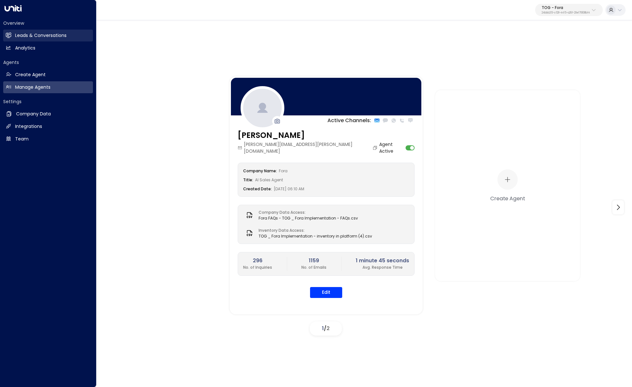  Describe the element at coordinates (307, 213) in the screenshot. I see `label: Company Data Access:` at that location.